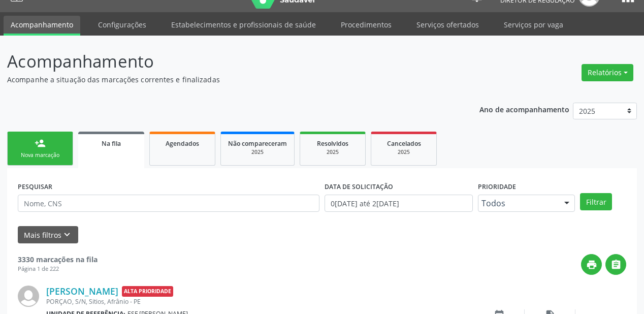 The image size is (644, 314). I want to click on div: Página 1 de 222, so click(58, 269).